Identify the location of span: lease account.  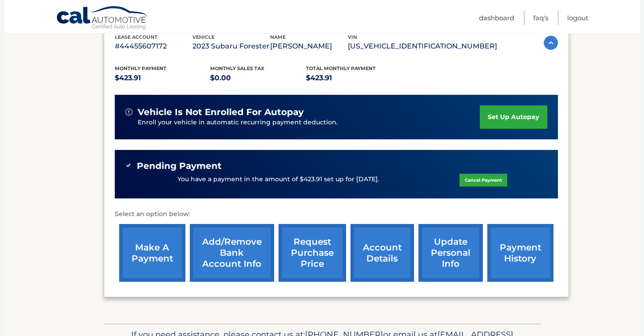
(136, 37).